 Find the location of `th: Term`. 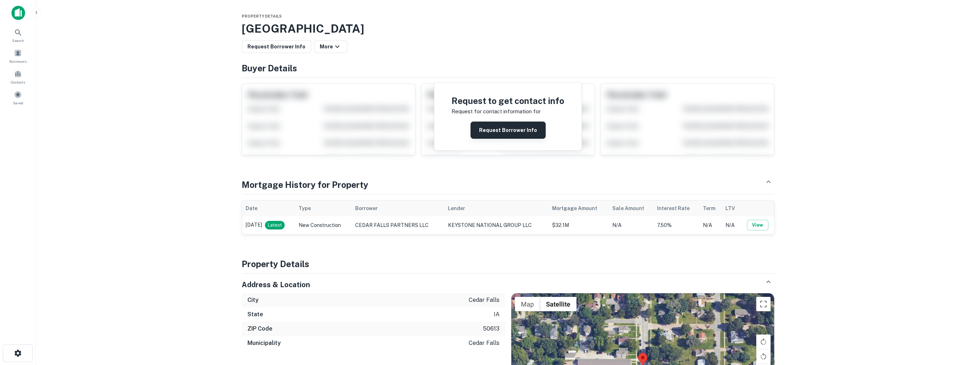

th: Term is located at coordinates (710, 209).